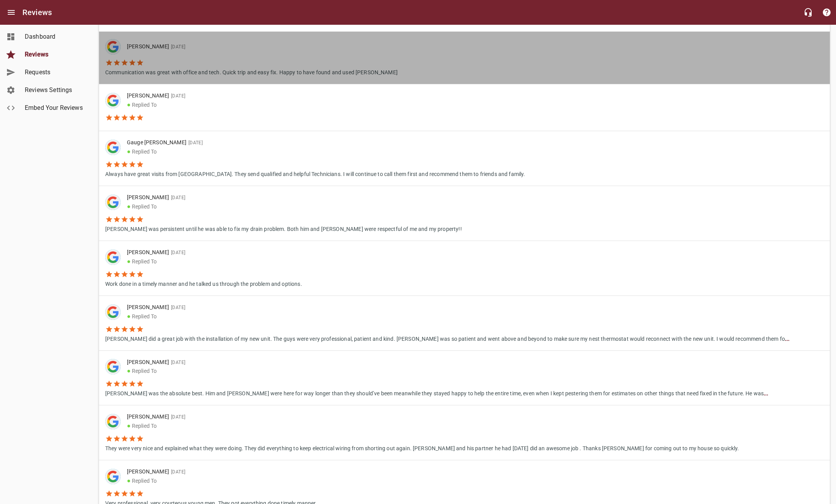 This screenshot has height=504, width=836. Describe the element at coordinates (808, 13) in the screenshot. I see `button: Live Chat` at that location.